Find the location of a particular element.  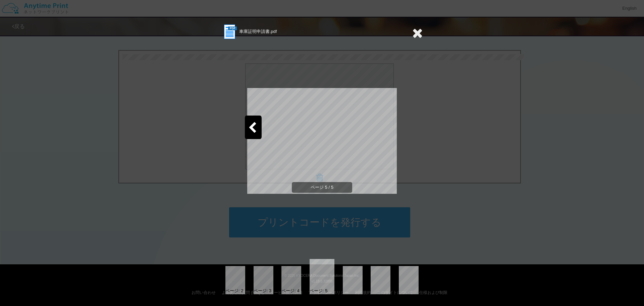

div: ページ: 4 is located at coordinates (290, 291).